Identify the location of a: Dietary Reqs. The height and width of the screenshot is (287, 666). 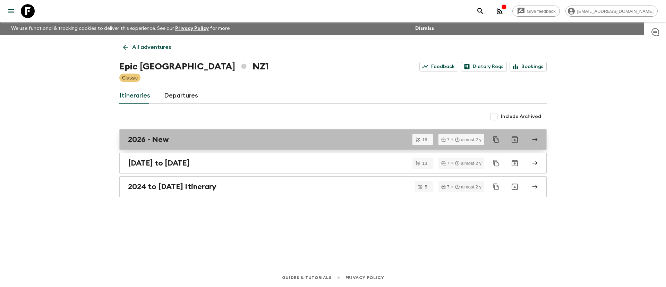
(484, 67).